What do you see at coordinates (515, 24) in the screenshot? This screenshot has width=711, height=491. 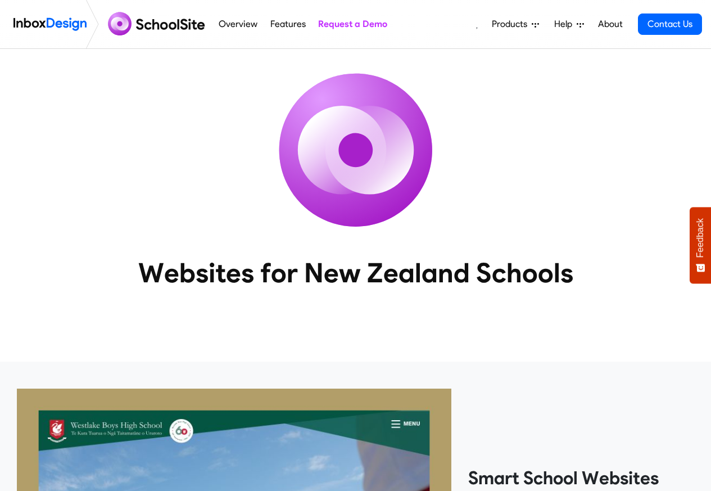 I see `a: Products` at bounding box center [515, 24].